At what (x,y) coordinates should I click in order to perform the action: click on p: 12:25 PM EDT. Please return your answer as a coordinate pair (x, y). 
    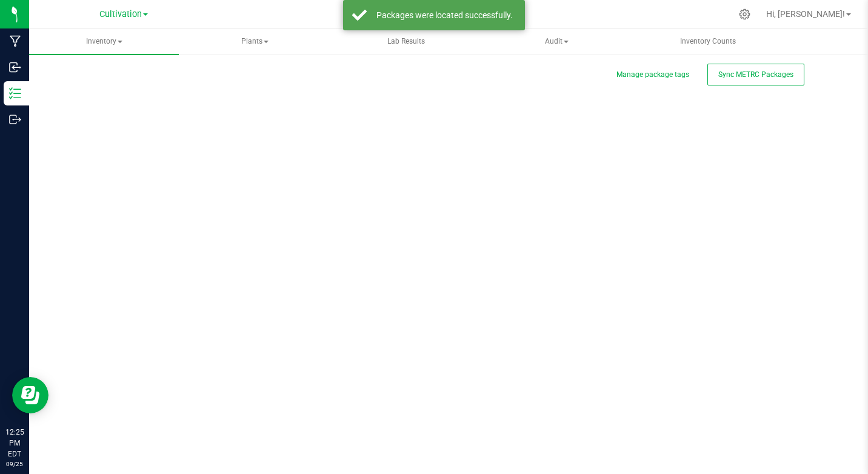
    Looking at the image, I should click on (15, 443).